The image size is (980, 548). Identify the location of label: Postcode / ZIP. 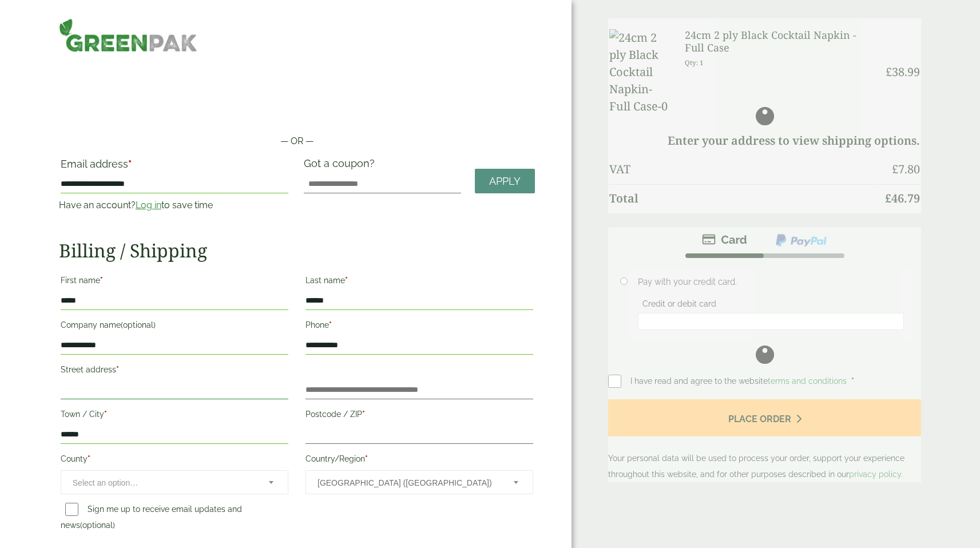
(420, 416).